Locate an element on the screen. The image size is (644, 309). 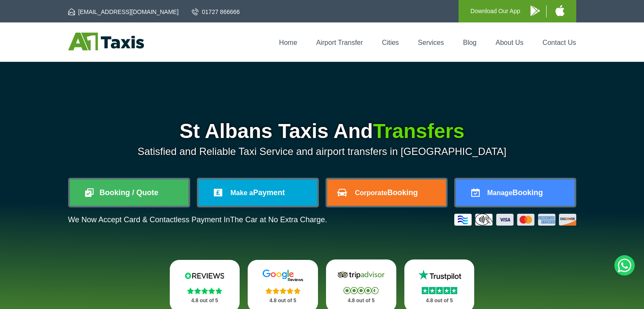
span: The Car at No Extra Charge. is located at coordinates (278, 219).